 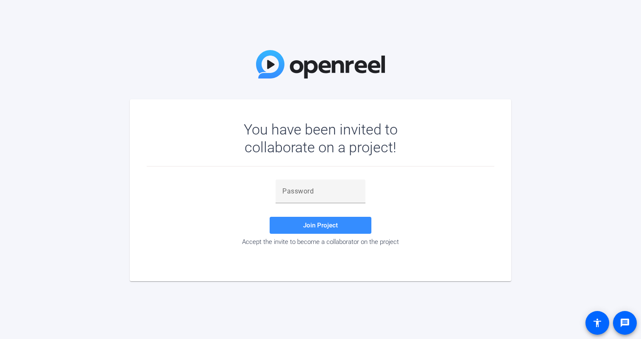 What do you see at coordinates (321, 64) in the screenshot?
I see `img: OpenReel Logo` at bounding box center [321, 64].